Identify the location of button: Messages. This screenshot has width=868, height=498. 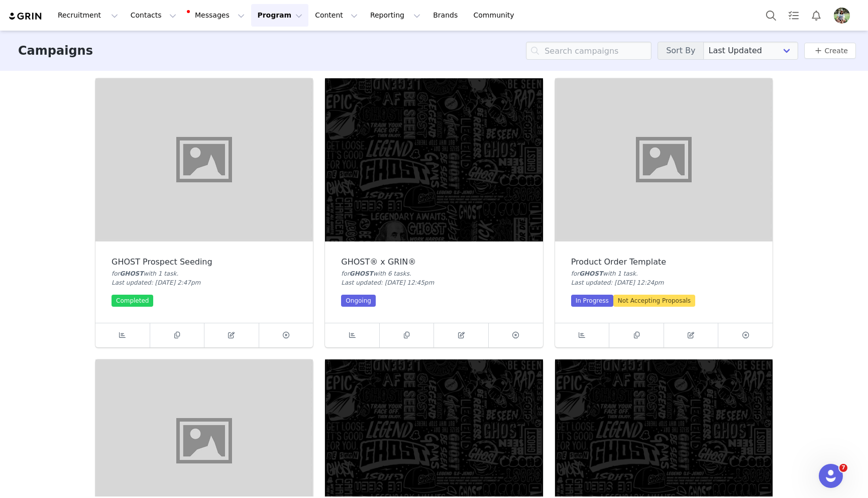
(217, 15).